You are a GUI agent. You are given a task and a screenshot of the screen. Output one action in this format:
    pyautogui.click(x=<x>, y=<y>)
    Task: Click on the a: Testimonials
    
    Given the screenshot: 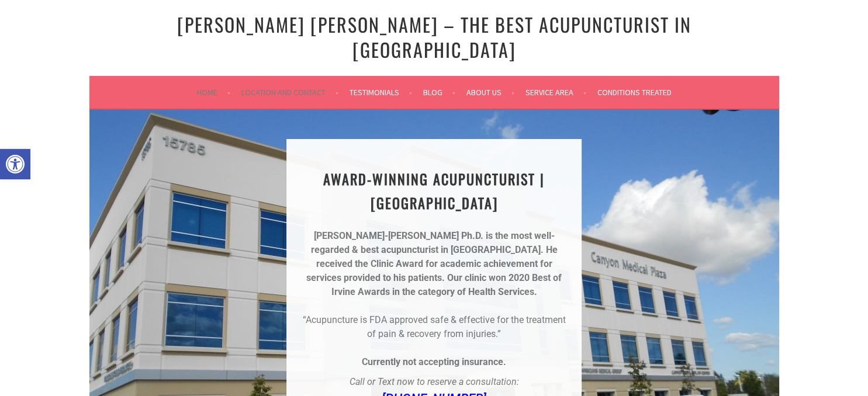 What is the action you would take?
    pyautogui.click(x=380, y=93)
    